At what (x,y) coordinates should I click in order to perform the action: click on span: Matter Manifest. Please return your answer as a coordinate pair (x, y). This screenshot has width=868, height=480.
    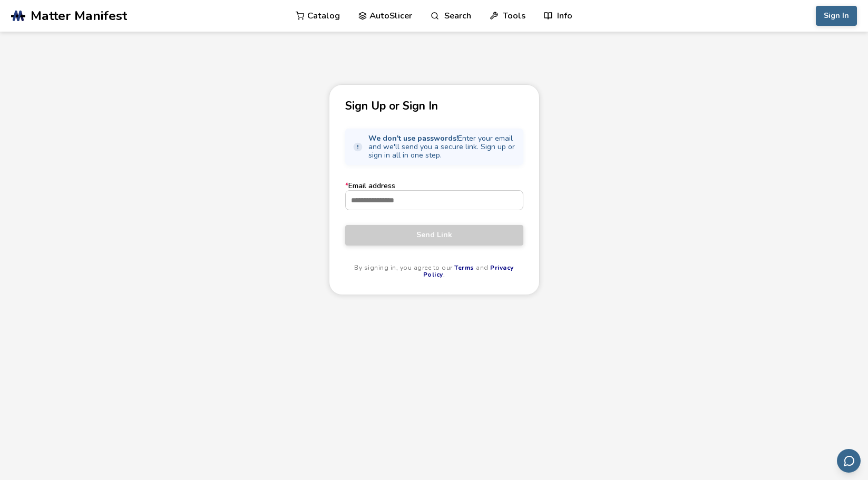
    Looking at the image, I should click on (79, 16).